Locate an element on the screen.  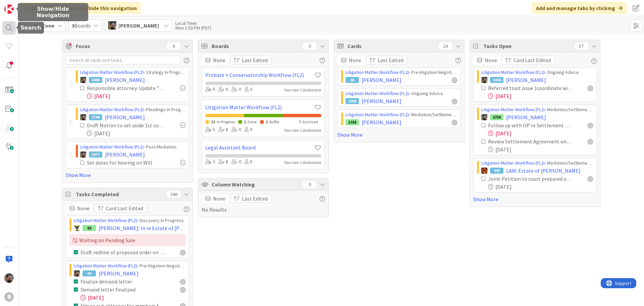
img: Visit kanbanzone.com is located at coordinates (9, 9).